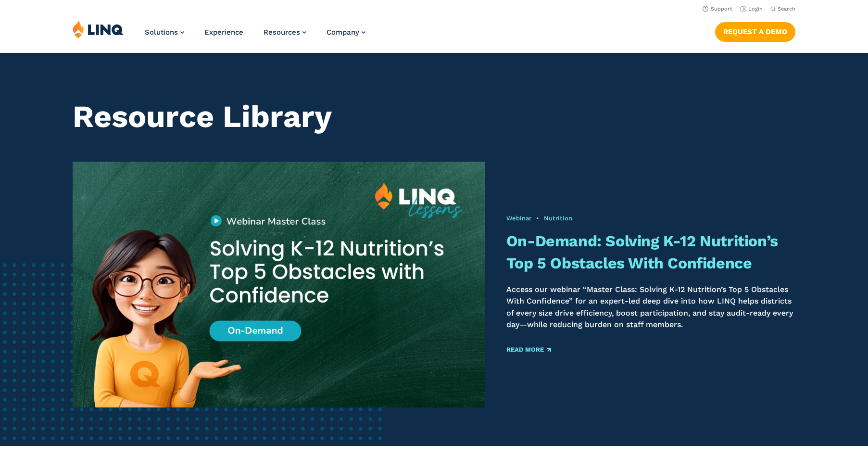 The height and width of the screenshot is (470, 868). Describe the element at coordinates (755, 31) in the screenshot. I see `nav: Button Navigation` at that location.